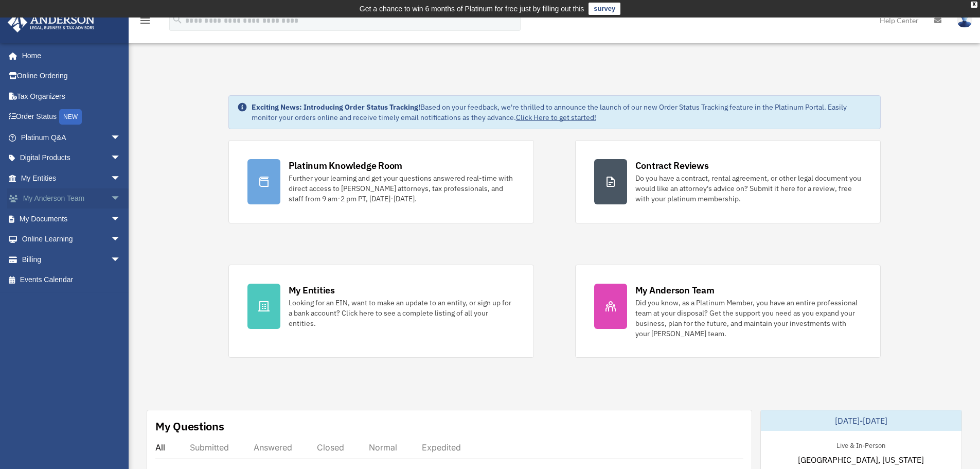  What do you see at coordinates (160, 448) in the screenshot?
I see `div: All` at bounding box center [160, 448].